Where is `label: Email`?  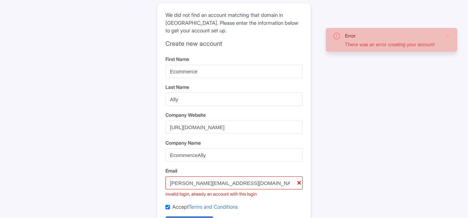 label: Email is located at coordinates (234, 171).